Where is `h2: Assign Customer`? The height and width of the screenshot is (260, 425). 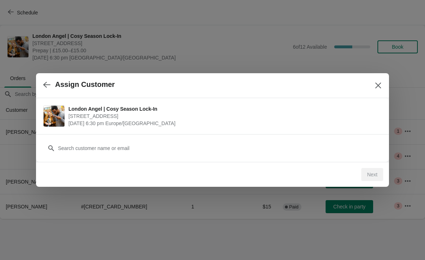 h2: Assign Customer is located at coordinates (85, 84).